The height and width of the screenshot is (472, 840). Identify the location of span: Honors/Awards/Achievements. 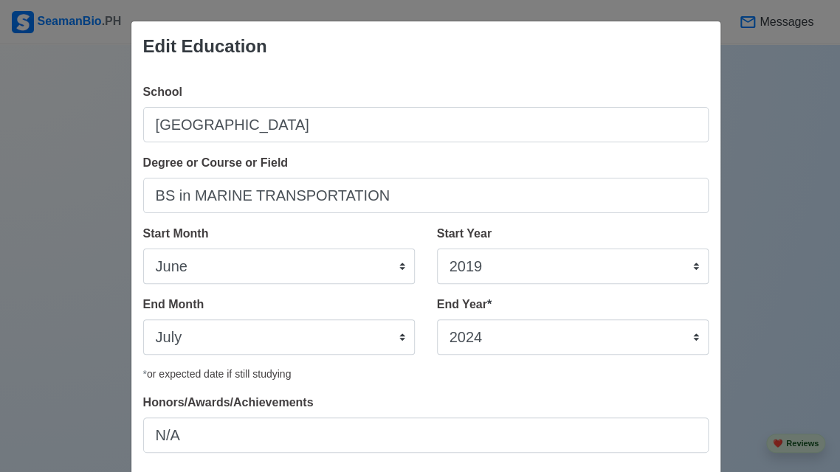
(228, 402).